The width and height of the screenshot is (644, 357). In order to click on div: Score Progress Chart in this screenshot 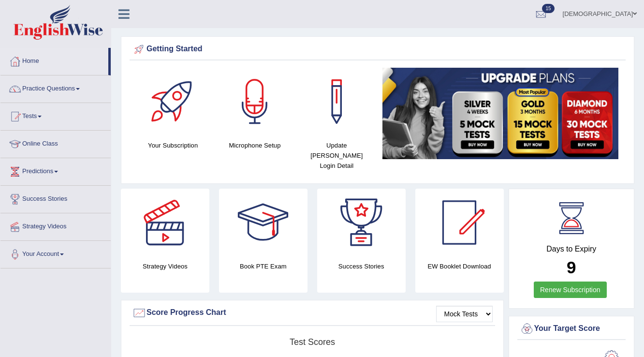, I will do `click(312, 313)`.